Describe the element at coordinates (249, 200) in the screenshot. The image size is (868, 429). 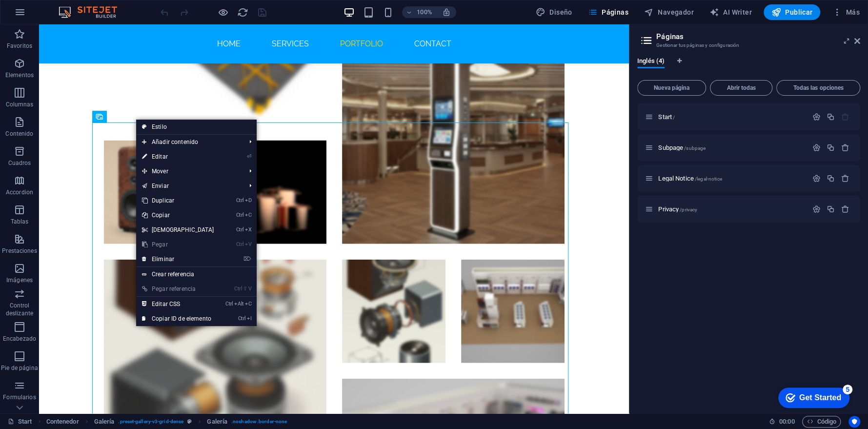
I see `i: D` at that location.